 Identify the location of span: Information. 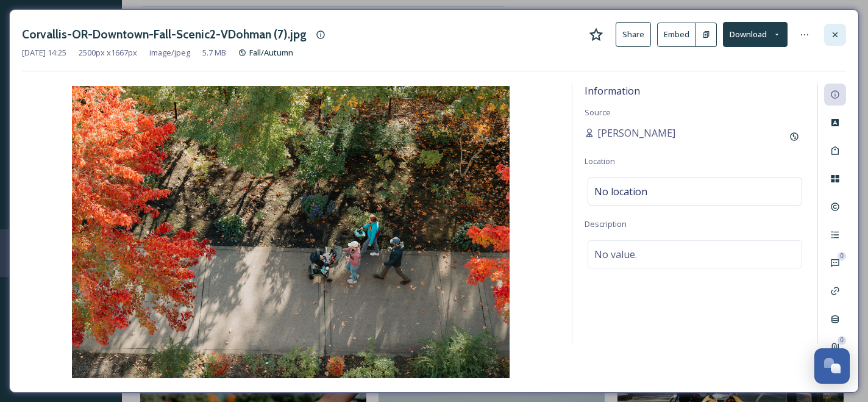
(612, 91).